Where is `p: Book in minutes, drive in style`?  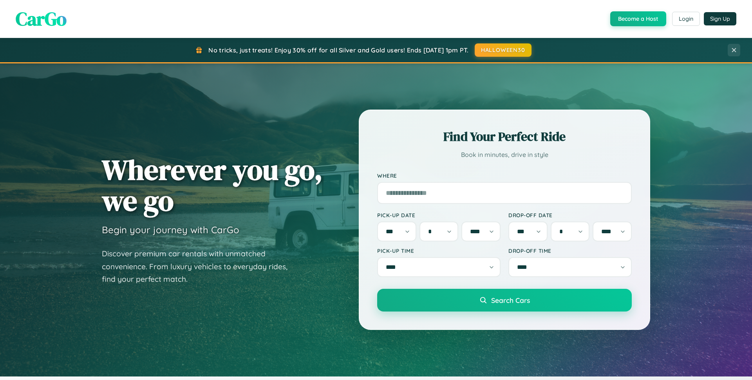
p: Book in minutes, drive in style is located at coordinates (504, 155).